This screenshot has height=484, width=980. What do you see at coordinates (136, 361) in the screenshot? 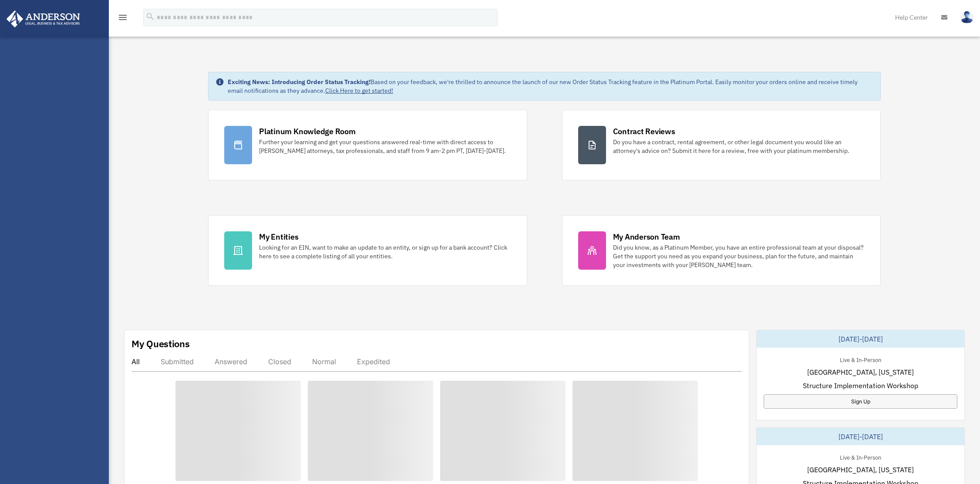
I see `div: All` at bounding box center [136, 361].